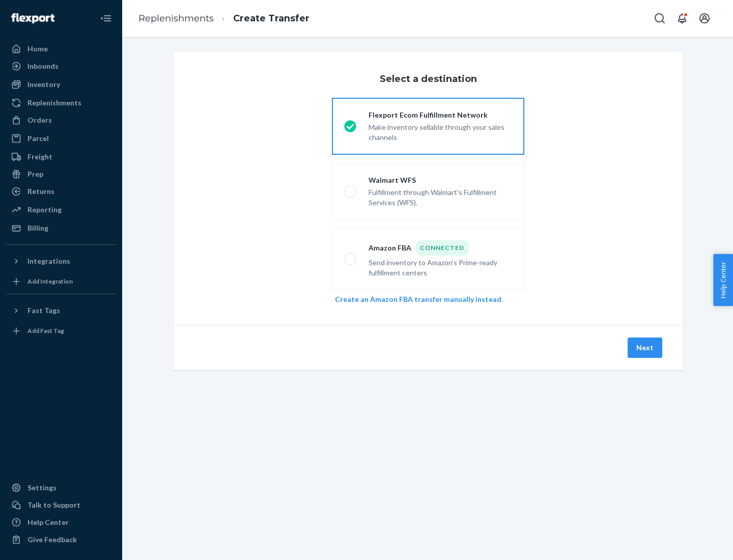  Describe the element at coordinates (645, 347) in the screenshot. I see `button: Next` at that location.